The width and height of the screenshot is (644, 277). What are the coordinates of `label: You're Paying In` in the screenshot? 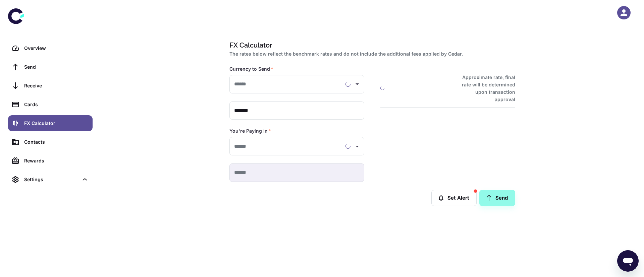 It's located at (250, 131).